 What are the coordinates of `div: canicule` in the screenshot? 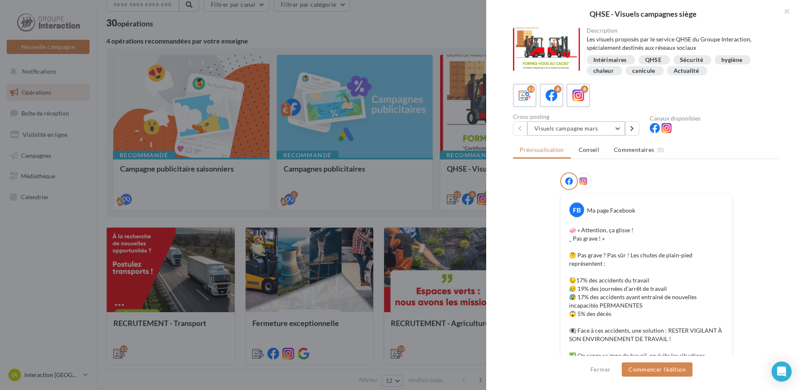 It's located at (643, 71).